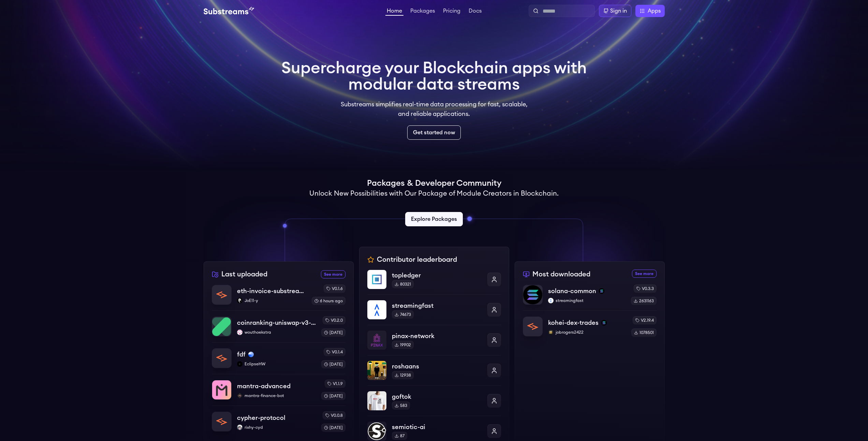 The width and height of the screenshot is (868, 441). Describe the element at coordinates (434, 76) in the screenshot. I see `h1: Supercharge your Blockchain apps with modular data streams` at that location.